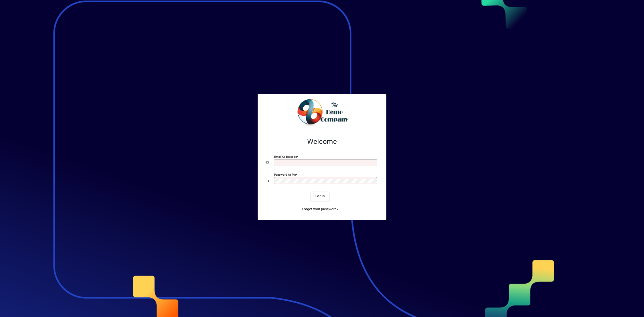 Image resolution: width=644 pixels, height=317 pixels. I want to click on a: Forgot your password?, so click(320, 209).